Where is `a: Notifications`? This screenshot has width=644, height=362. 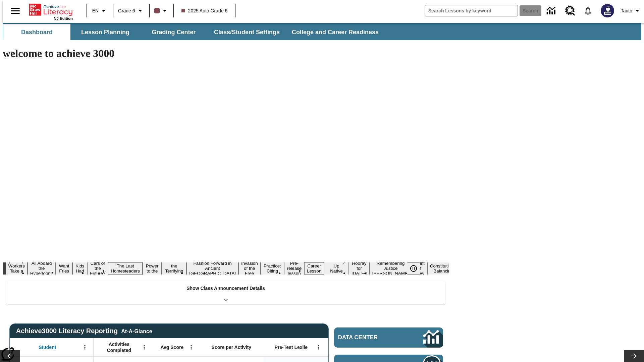
a: Notifications is located at coordinates (588, 11).